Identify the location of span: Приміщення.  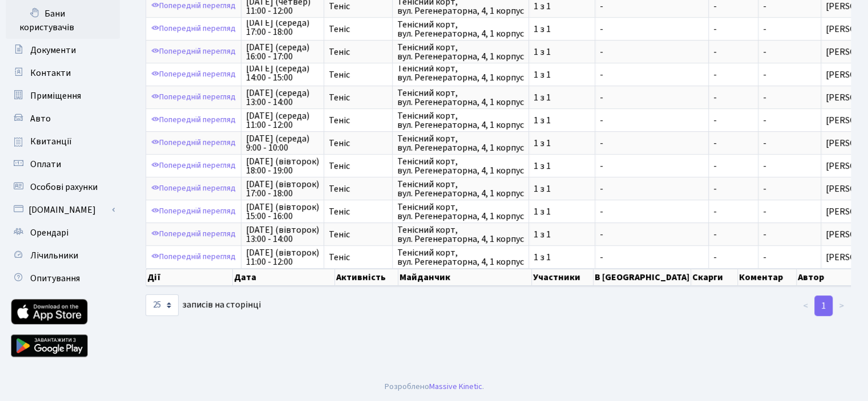
(56, 96).